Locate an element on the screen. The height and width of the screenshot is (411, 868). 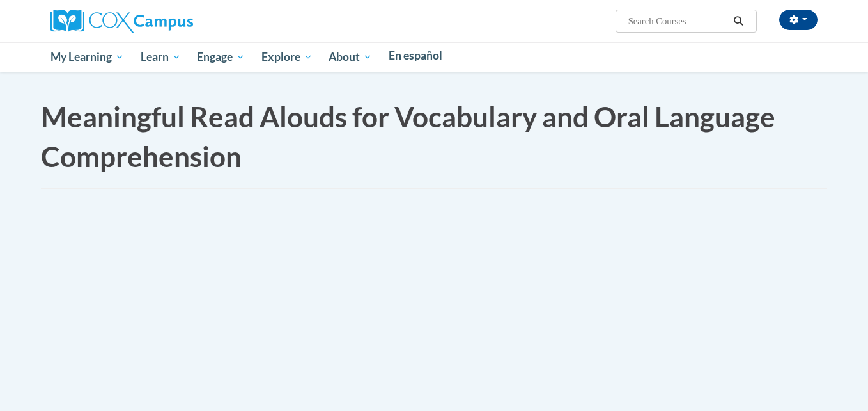
span: My Learning is located at coordinates (87, 57).